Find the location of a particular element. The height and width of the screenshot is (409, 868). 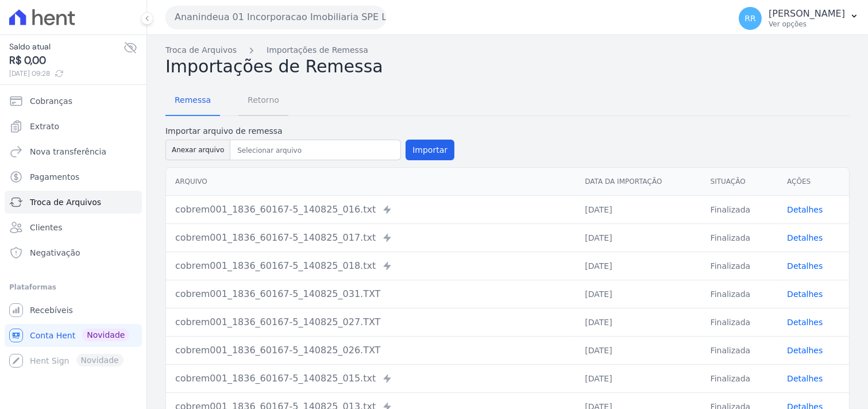

span: Saldo atual is located at coordinates (66, 47).